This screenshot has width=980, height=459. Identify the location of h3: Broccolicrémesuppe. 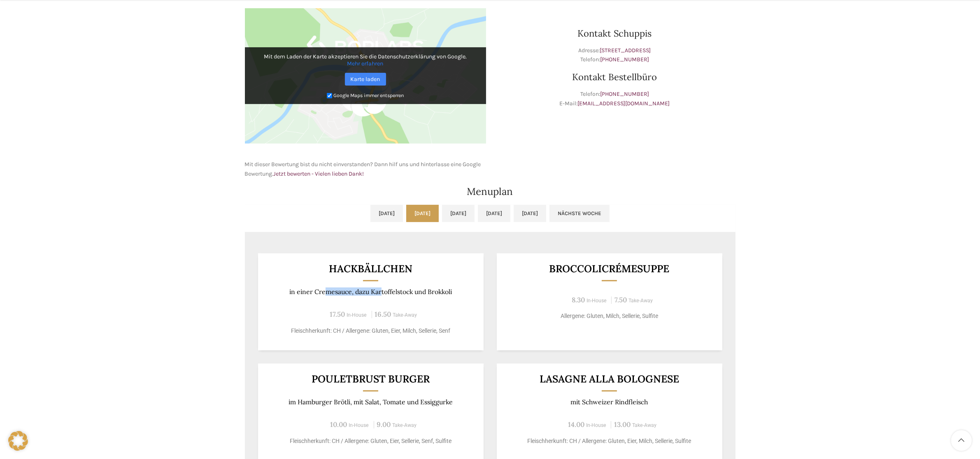
(610, 269).